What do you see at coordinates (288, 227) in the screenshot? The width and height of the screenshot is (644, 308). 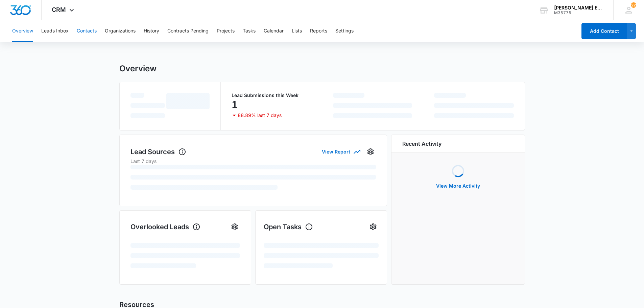 I see `h1: Open Tasks` at bounding box center [288, 227].